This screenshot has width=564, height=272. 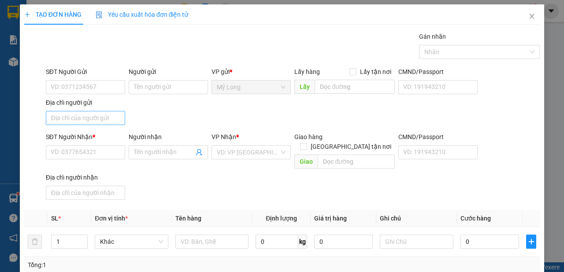 What do you see at coordinates (148, 44) in the screenshot?
I see `div: 0789685419` at bounding box center [148, 44].